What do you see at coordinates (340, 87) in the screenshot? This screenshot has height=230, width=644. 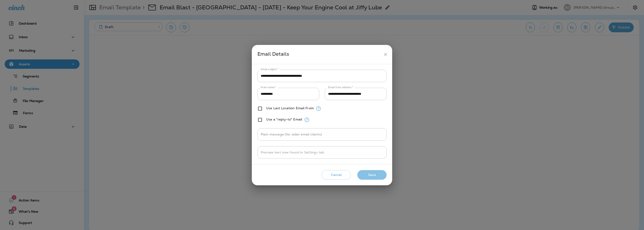 I see `label: Email from address` at bounding box center [340, 87].